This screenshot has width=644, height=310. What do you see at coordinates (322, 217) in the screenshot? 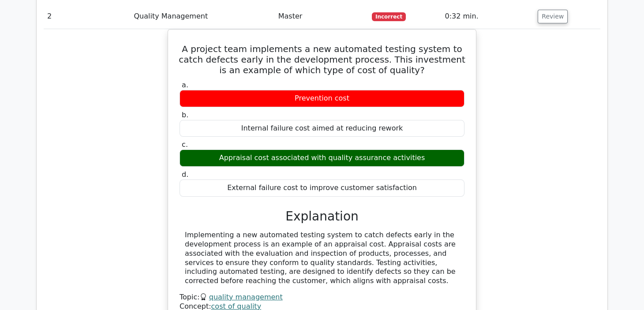
I see `h3: Explanation` at bounding box center [322, 217].